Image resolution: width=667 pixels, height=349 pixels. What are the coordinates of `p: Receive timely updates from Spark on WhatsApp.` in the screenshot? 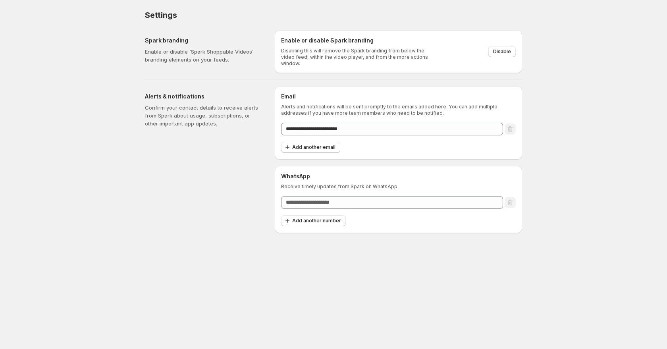 It's located at (398, 187).